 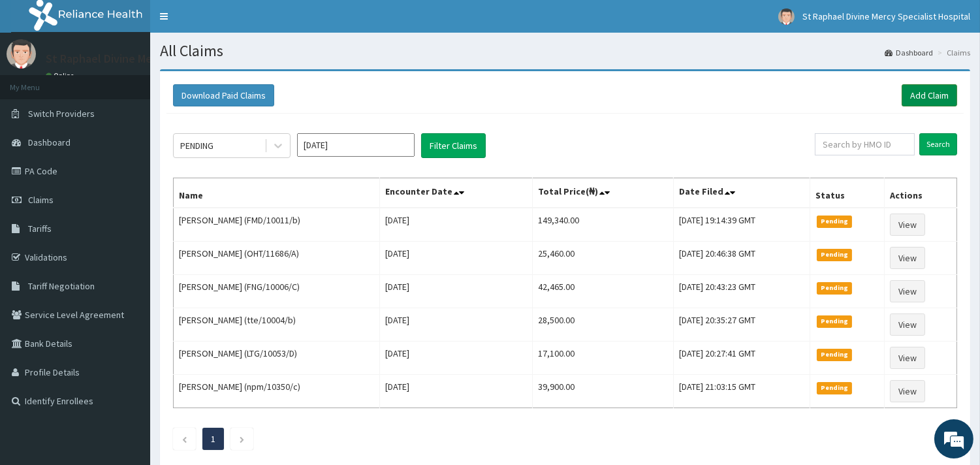 I want to click on p: St Raphael Divine Mercy Specialist Hospital, so click(x=156, y=59).